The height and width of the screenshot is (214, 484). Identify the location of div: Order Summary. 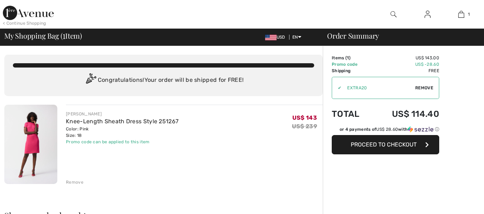
(399, 36).